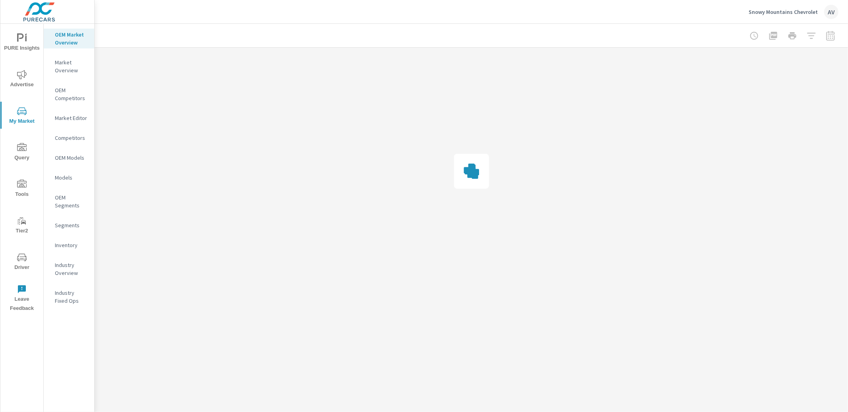 The image size is (848, 412). I want to click on p: Competitors, so click(71, 138).